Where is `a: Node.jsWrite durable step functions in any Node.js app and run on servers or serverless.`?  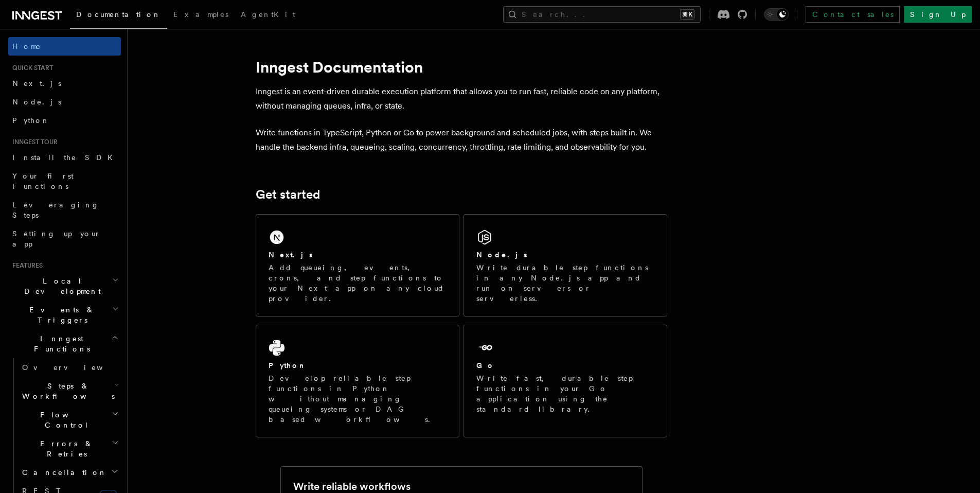
a: Node.jsWrite durable step functions in any Node.js app and run on servers or serverless. is located at coordinates (565, 265).